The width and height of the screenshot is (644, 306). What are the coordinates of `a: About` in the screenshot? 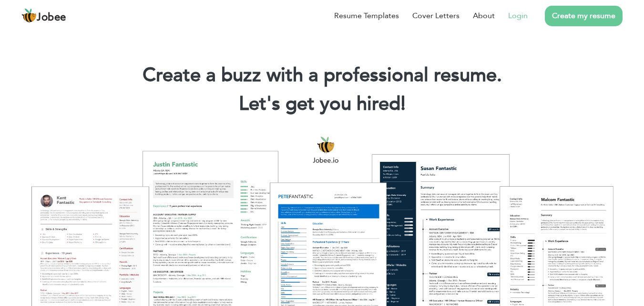 It's located at (484, 15).